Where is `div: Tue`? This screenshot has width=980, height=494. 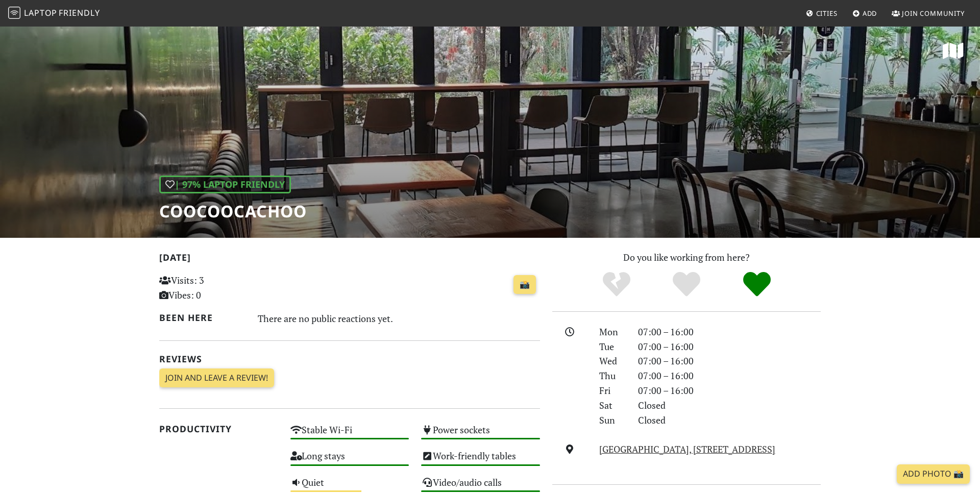 div: Tue is located at coordinates (612, 347).